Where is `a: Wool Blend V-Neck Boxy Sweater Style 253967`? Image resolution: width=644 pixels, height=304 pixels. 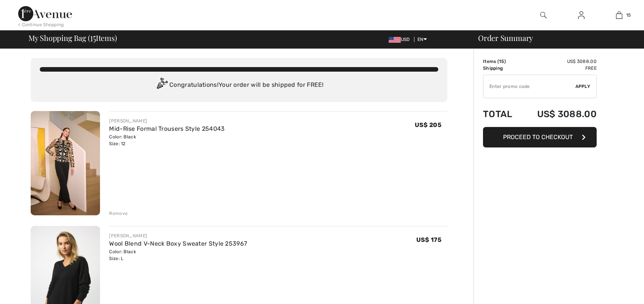
a: Wool Blend V-Neck Boxy Sweater Style 253967 is located at coordinates (178, 244).